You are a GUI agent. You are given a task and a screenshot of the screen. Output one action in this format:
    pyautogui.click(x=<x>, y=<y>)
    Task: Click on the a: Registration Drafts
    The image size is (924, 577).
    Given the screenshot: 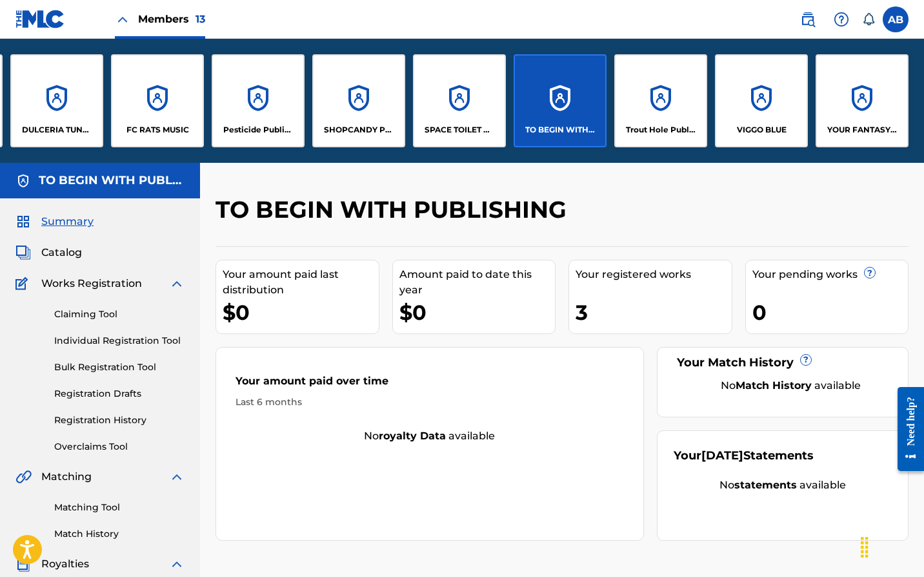 What is the action you would take?
    pyautogui.click(x=120, y=393)
    